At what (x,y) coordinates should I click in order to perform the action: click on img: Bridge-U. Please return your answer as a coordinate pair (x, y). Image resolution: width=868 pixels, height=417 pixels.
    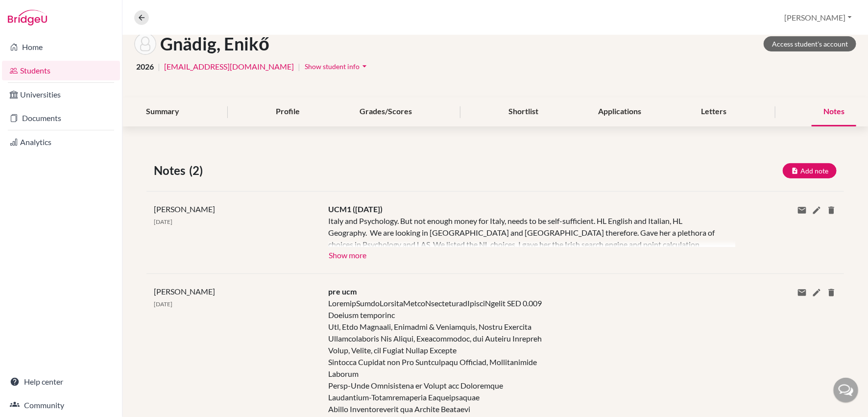
    Looking at the image, I should click on (28, 17).